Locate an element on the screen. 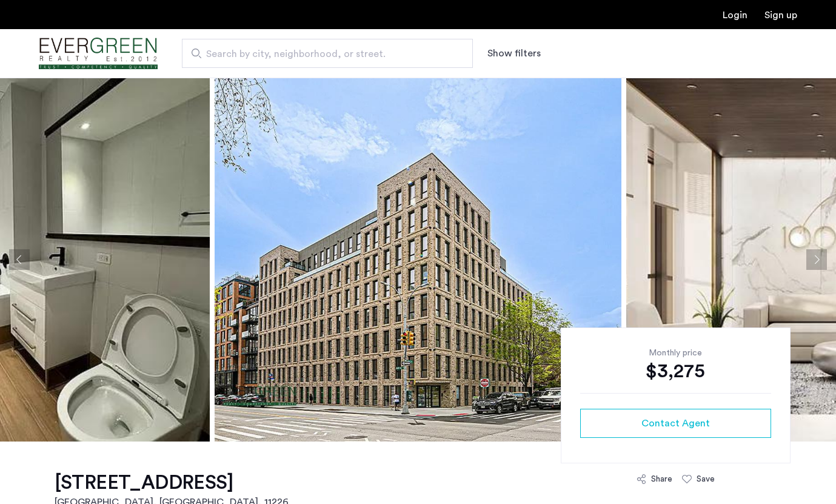  button: Next apartment is located at coordinates (817, 259).